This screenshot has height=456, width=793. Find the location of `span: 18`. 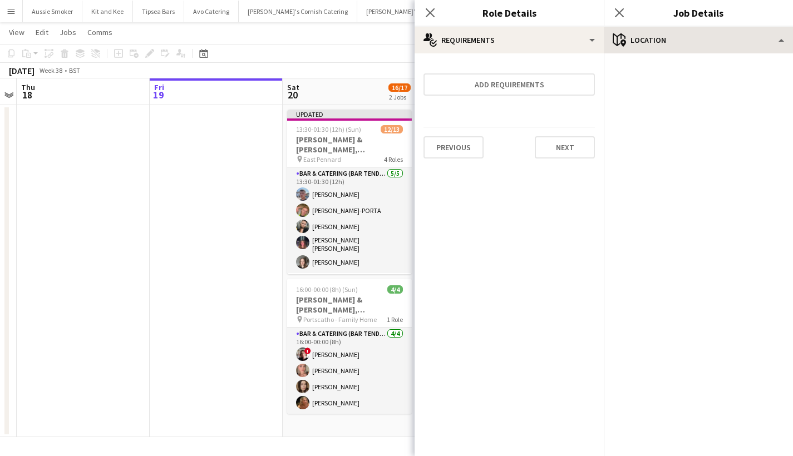

span: 18 is located at coordinates (27, 95).